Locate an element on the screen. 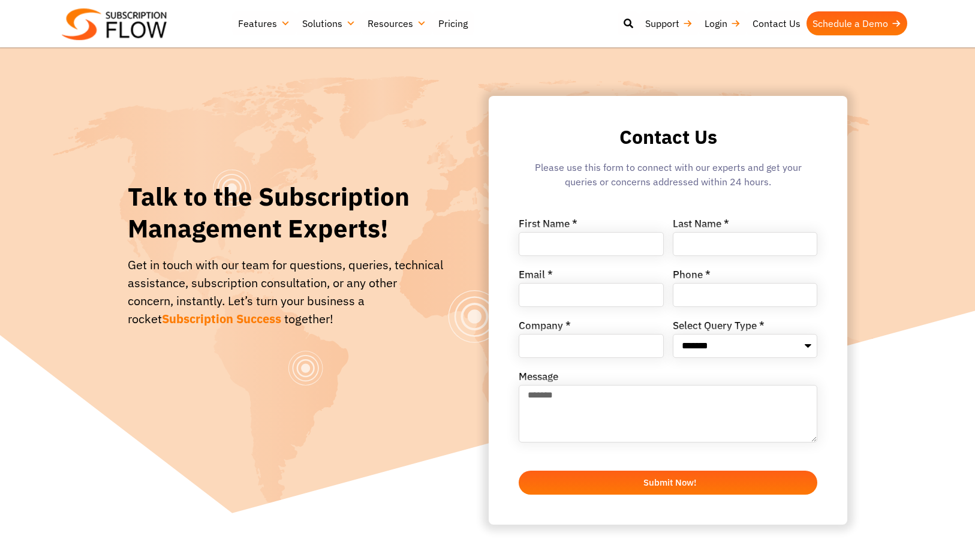 Image resolution: width=975 pixels, height=560 pixels. button: Submit Now! is located at coordinates (668, 482).